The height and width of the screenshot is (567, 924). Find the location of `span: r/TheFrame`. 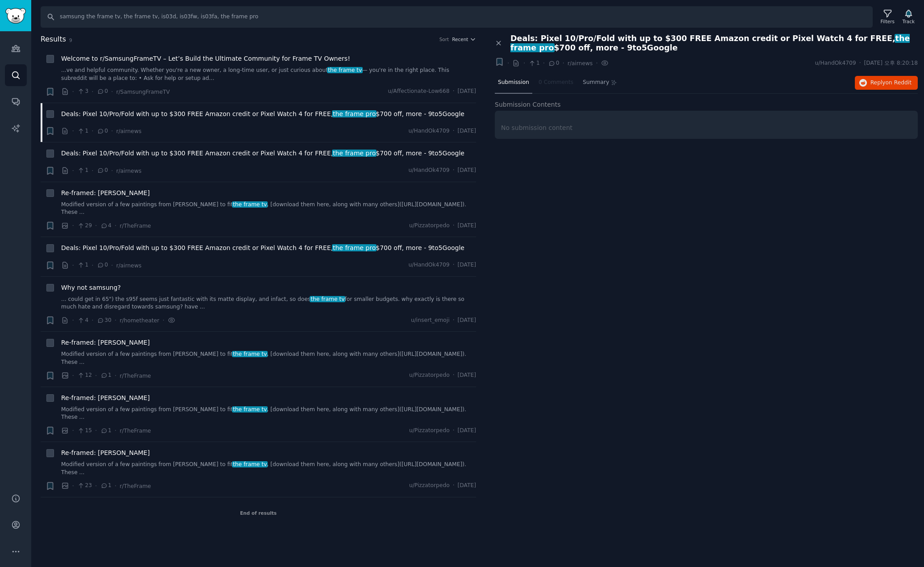

span: r/TheFrame is located at coordinates (136, 226).